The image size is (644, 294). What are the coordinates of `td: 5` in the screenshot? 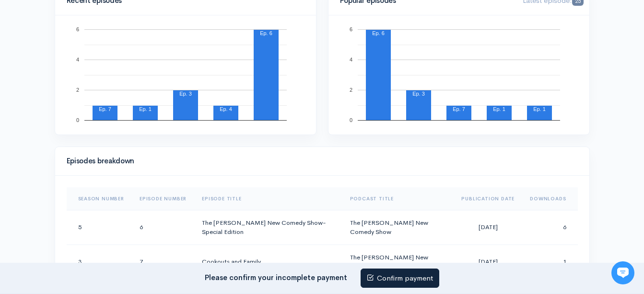 It's located at (100, 227).